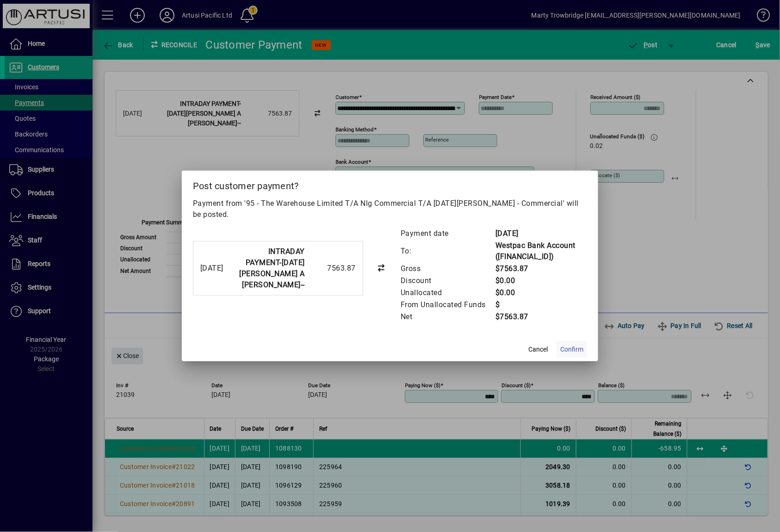 This screenshot has width=780, height=532. I want to click on td: Gross, so click(448, 269).